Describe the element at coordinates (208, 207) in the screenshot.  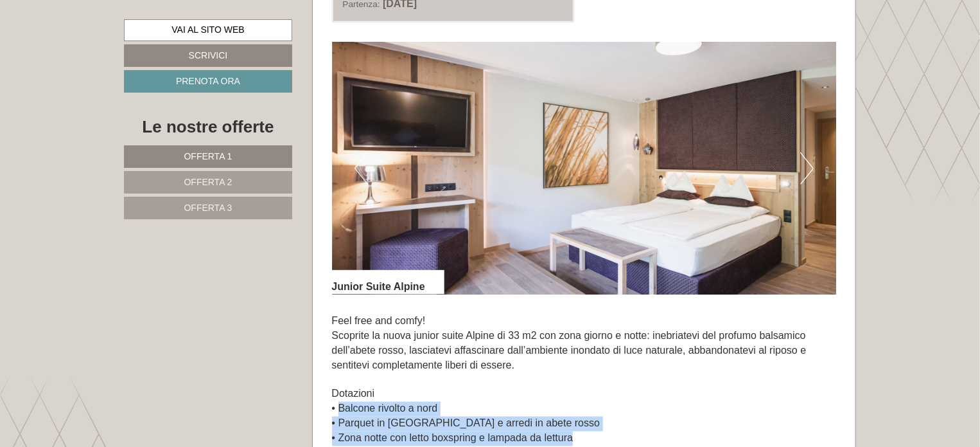
I see `span: Offerta 3` at that location.